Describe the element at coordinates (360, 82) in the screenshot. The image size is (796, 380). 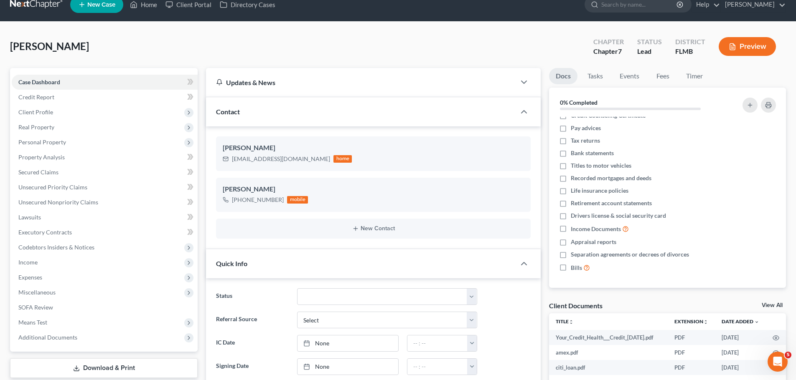
I see `div: Updates & News` at that location.